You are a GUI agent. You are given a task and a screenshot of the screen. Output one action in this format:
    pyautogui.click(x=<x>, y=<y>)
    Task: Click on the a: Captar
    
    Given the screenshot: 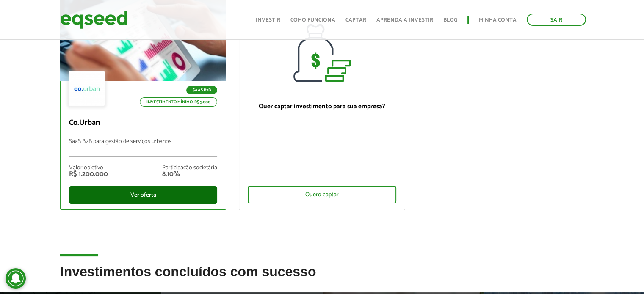 What is the action you would take?
    pyautogui.click(x=356, y=20)
    